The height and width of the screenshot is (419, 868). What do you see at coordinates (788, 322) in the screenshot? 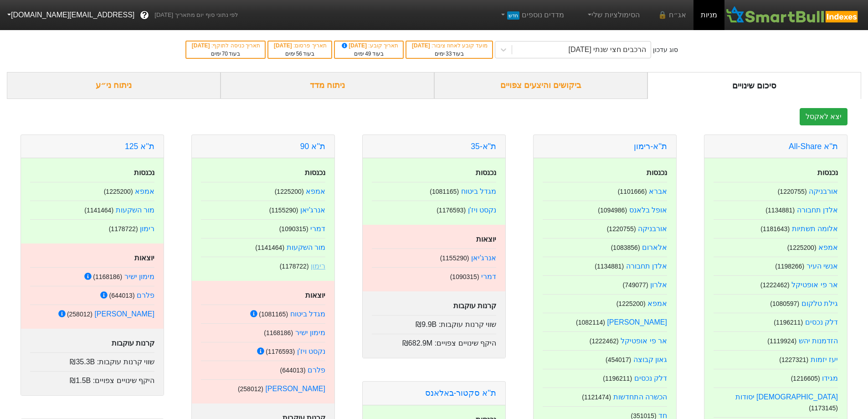
I see `small: ( 1196211 )` at bounding box center [788, 322].